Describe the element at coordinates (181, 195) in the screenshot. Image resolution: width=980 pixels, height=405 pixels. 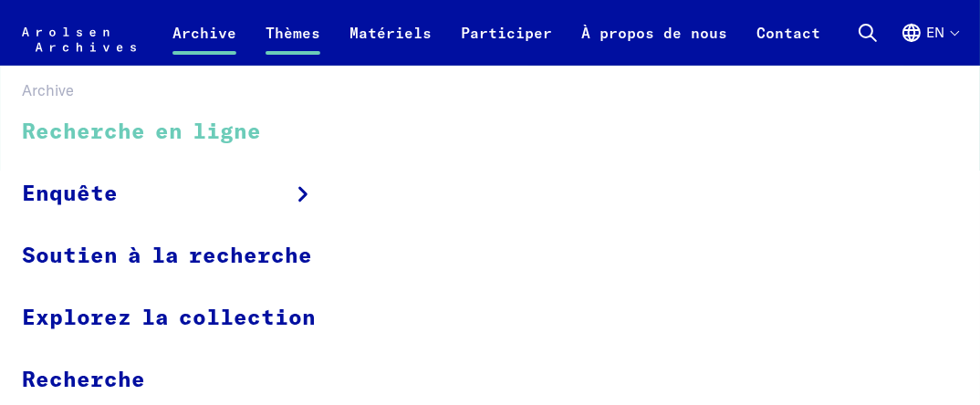
I see `a: Enquête` at that location.